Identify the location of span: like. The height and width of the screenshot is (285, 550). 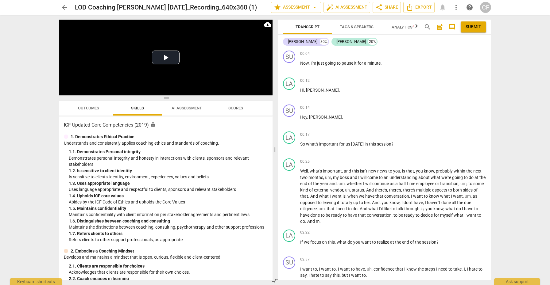
(388, 209).